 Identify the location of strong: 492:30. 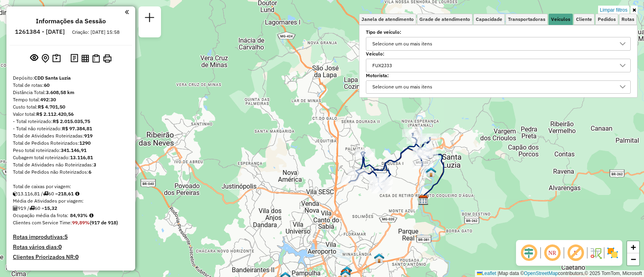
(48, 99).